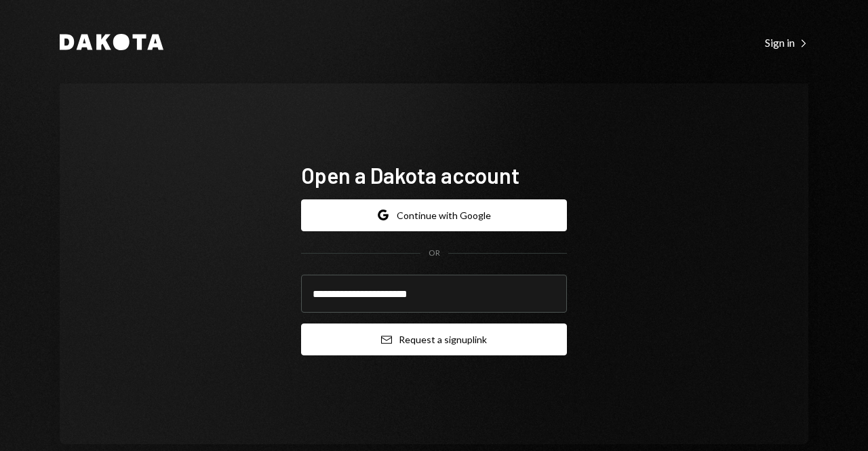 This screenshot has width=868, height=451. Describe the element at coordinates (786, 42) in the screenshot. I see `a: Sign in` at that location.